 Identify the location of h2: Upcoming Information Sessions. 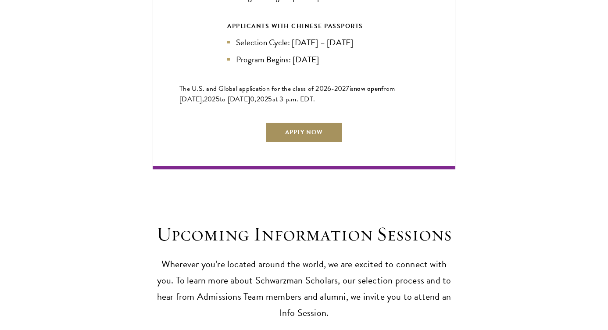
(304, 234).